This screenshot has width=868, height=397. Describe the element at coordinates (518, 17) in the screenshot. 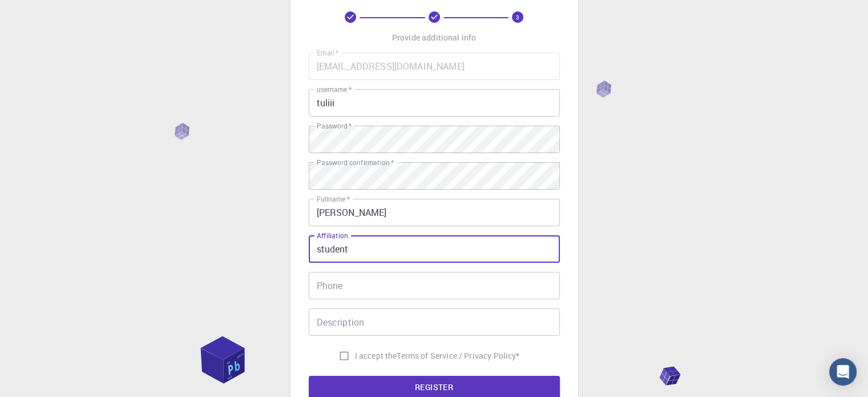

I see `text: 3` at that location.